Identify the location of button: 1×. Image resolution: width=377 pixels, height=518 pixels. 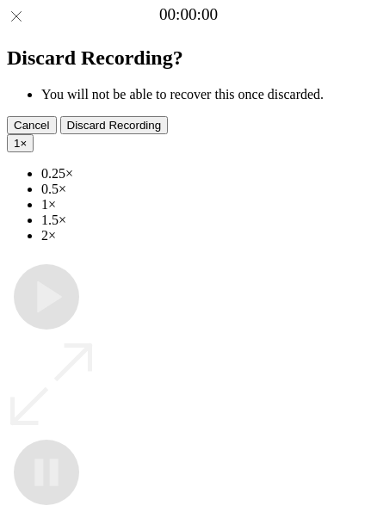
(20, 143).